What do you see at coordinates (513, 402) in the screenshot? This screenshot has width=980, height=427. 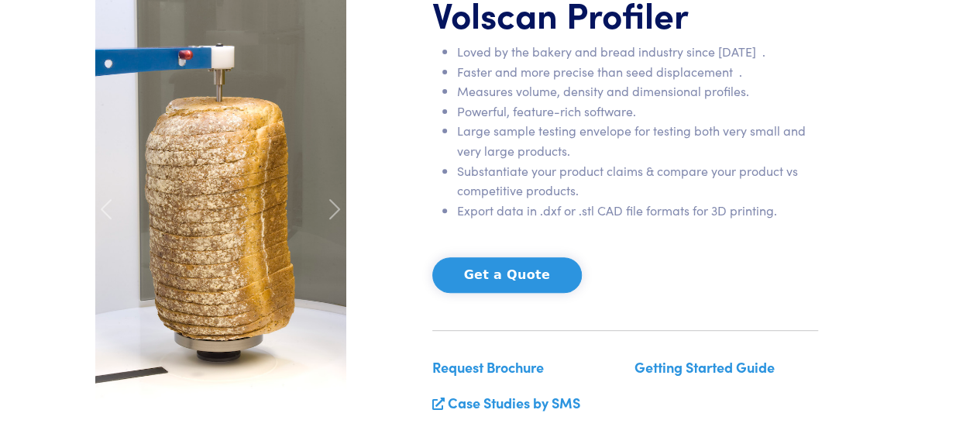 I see `a: Case Studies by SMS` at bounding box center [513, 402].